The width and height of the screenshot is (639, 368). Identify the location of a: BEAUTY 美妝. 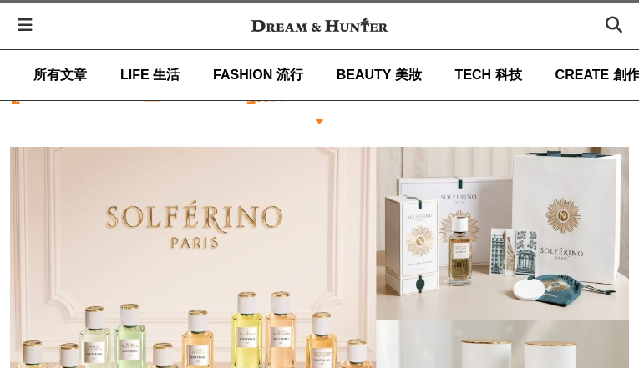
(379, 75).